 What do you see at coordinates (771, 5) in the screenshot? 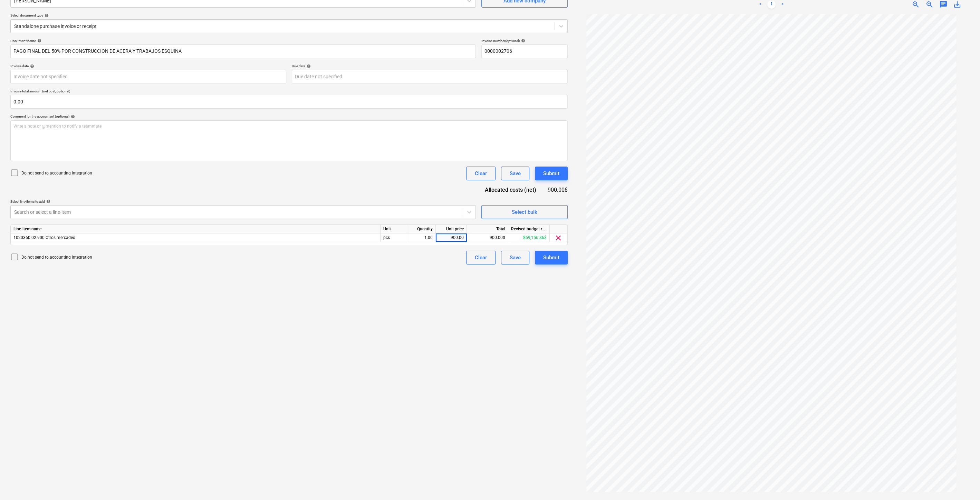
I see `a: Page 1 is your current page` at bounding box center [771, 5].